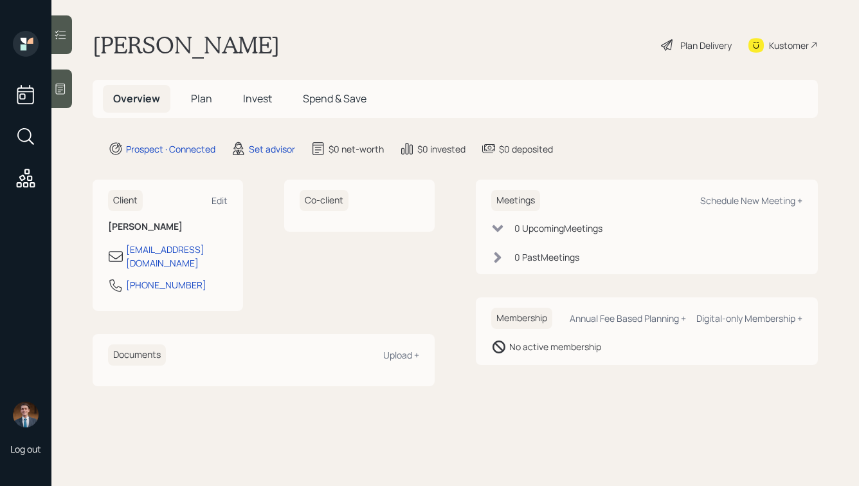  What do you see at coordinates (26, 414) in the screenshot?
I see `img: hunter_neumayer.jpg` at bounding box center [26, 414].